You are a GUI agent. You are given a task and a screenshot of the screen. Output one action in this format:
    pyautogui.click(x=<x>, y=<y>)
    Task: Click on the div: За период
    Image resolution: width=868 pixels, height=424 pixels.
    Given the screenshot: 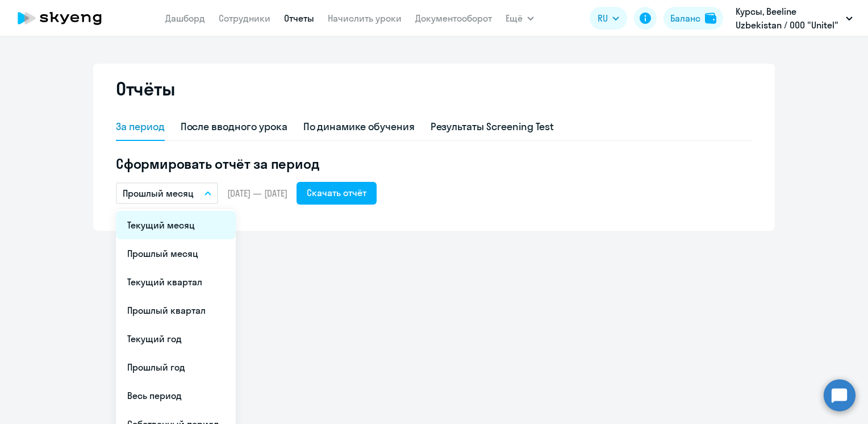 What is the action you would take?
    pyautogui.click(x=140, y=127)
    